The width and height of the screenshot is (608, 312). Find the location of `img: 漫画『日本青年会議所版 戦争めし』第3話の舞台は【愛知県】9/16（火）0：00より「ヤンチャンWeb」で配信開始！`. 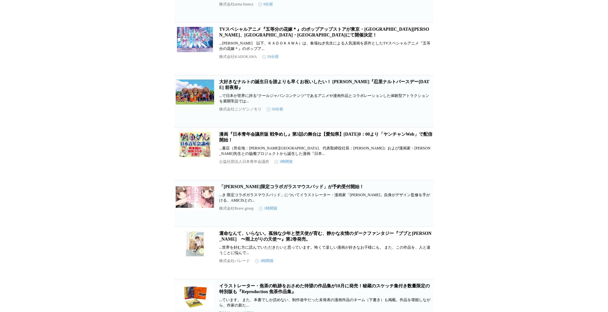

img: 漫画『日本青年会議所版 戦争めし』第3話の舞台は【愛知県】9/16（火）0：00より「ヤンチャンWeb」で配信開始！ is located at coordinates (195, 144).